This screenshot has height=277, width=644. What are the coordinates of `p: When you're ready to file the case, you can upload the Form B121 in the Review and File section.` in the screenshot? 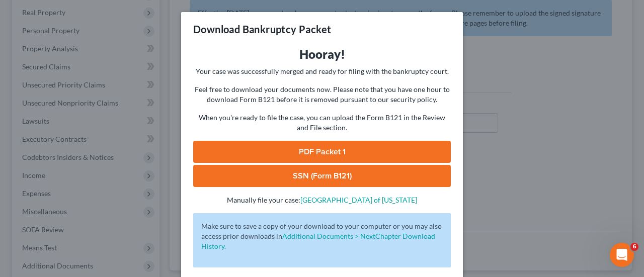 It's located at (322, 123).